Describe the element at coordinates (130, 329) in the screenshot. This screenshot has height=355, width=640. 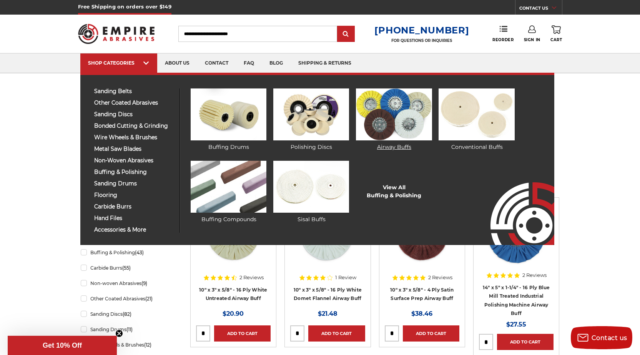
I see `span: (11)` at that location.